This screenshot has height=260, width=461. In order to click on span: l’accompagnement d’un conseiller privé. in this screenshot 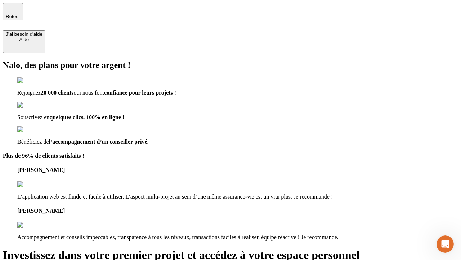, I will do `click(99, 141)`.